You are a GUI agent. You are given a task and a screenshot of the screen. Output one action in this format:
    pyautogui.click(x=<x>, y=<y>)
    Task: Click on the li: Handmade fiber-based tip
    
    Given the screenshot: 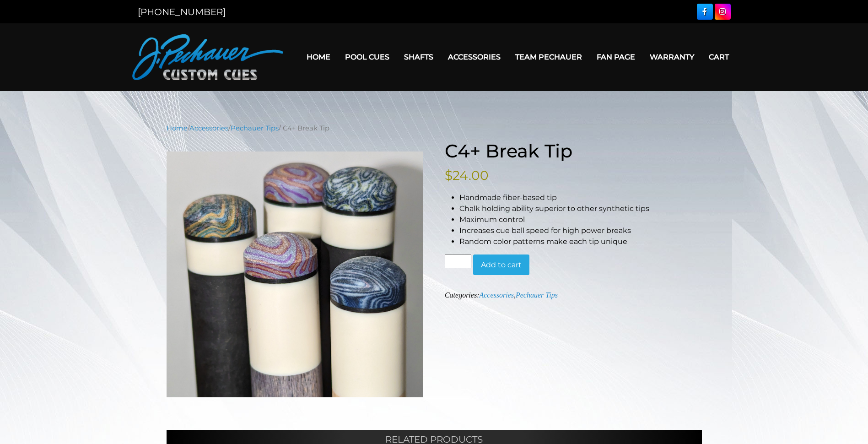 What is the action you would take?
    pyautogui.click(x=580, y=197)
    